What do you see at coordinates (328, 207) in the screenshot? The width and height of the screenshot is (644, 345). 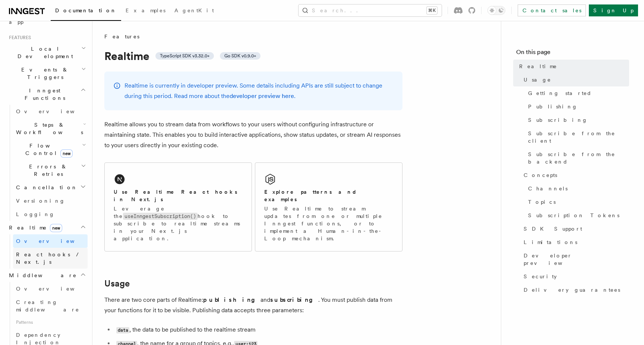 I see `a: Explore patterns and examplesUse Realtime to stream updates from one or multiple Inngest function...` at bounding box center [328, 207].